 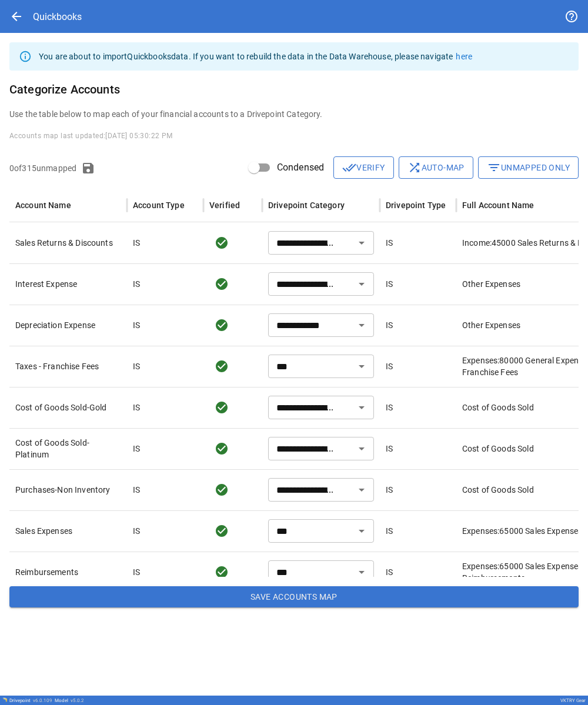 I want to click on p: Interest Expense, so click(x=69, y=284).